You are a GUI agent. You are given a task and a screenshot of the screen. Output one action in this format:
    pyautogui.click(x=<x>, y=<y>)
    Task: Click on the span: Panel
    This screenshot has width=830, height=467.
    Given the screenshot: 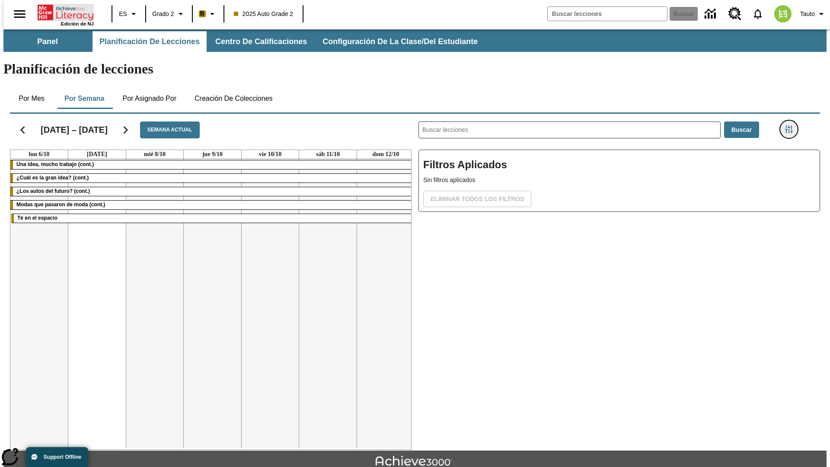 What is the action you would take?
    pyautogui.click(x=48, y=42)
    